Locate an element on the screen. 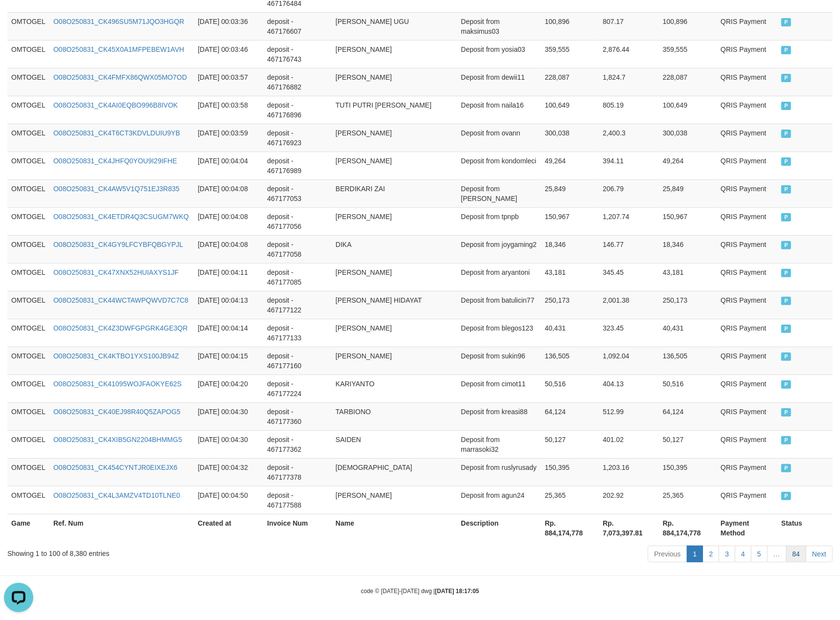  a: O08O250831_CK41095WOJFAOKYE62S is located at coordinates (117, 383).